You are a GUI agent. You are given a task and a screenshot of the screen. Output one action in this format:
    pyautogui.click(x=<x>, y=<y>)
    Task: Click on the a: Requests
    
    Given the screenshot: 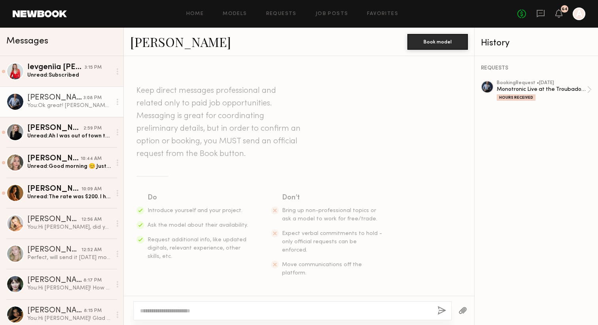 What is the action you would take?
    pyautogui.click(x=281, y=14)
    